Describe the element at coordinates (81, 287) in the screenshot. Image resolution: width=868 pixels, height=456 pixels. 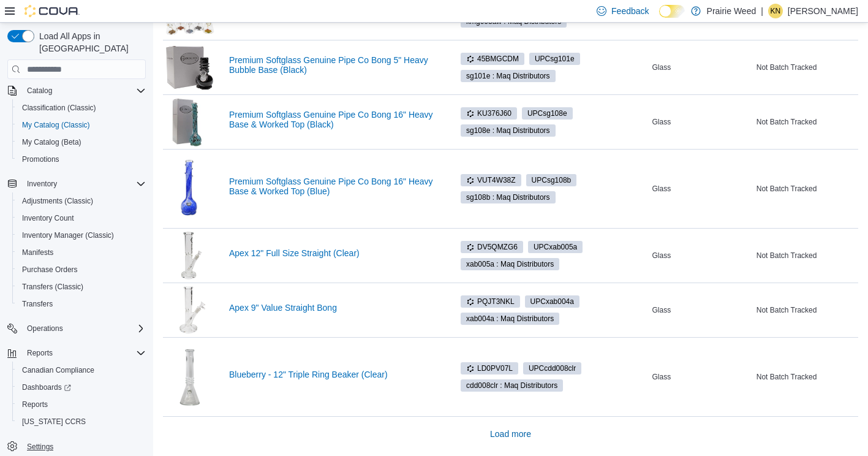
I see `span: Transfers (Classic)` at that location.